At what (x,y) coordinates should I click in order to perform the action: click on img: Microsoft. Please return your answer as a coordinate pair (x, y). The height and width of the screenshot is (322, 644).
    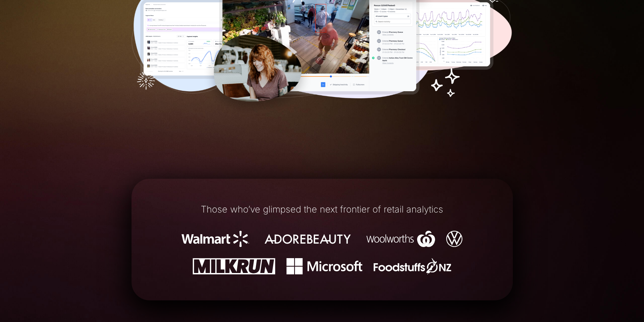
    Looking at the image, I should click on (325, 266).